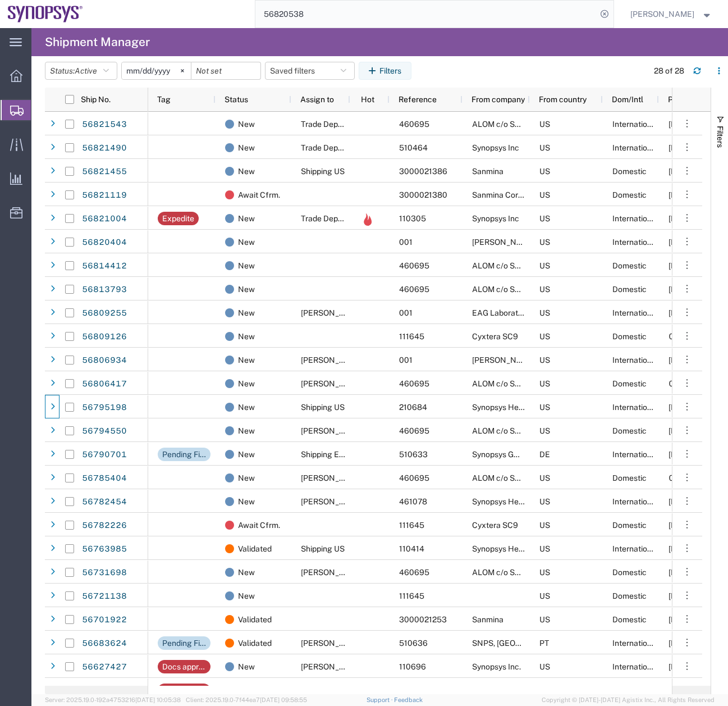 This screenshot has width=728, height=706. Describe the element at coordinates (105, 125) in the screenshot. I see `a: 56821543` at that location.